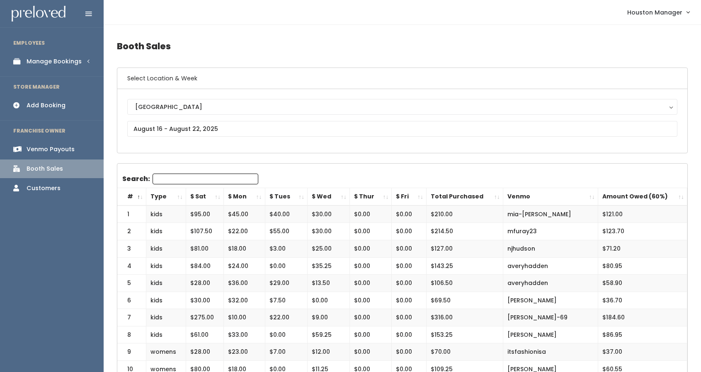 Image resolution: width=701 pixels, height=372 pixels. Describe the element at coordinates (132, 335) in the screenshot. I see `td: 8` at that location.